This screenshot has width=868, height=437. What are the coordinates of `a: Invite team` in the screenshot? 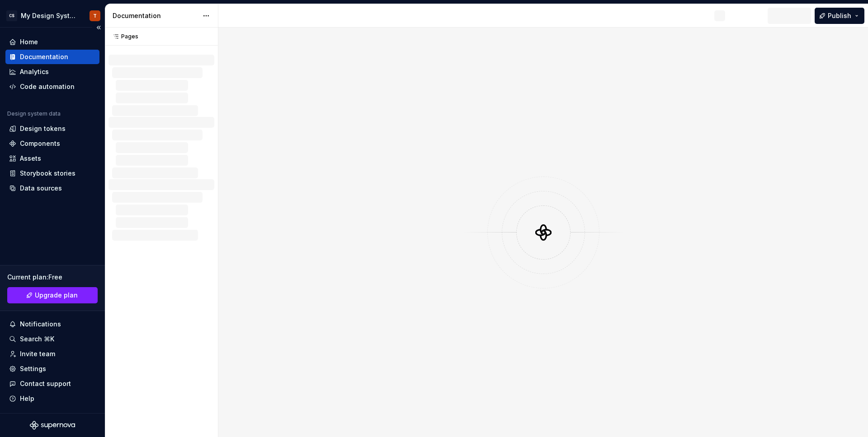 It's located at (52, 354).